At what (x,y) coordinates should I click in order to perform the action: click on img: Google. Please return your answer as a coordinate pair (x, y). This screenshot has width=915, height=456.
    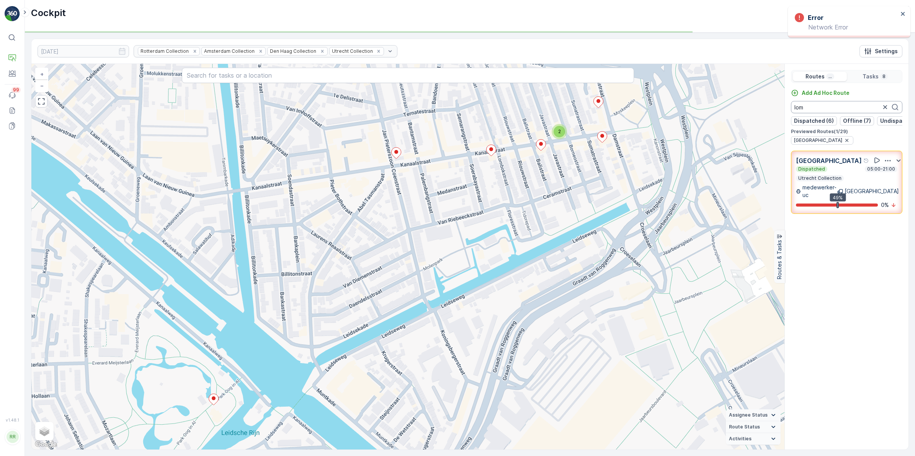
    Looking at the image, I should click on (46, 445).